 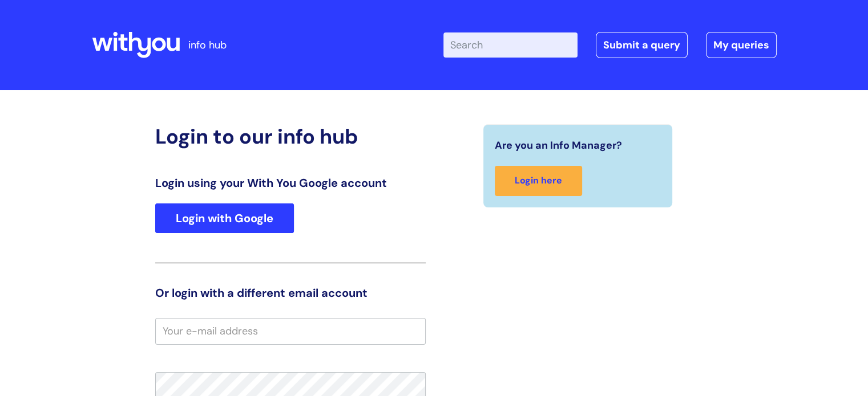 What do you see at coordinates (291, 331) in the screenshot?
I see `input: Your e-mail address` at bounding box center [291, 331].